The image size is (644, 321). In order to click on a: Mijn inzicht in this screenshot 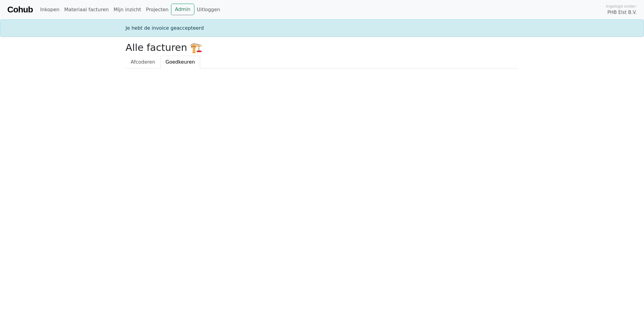, I will do `click(127, 10)`.